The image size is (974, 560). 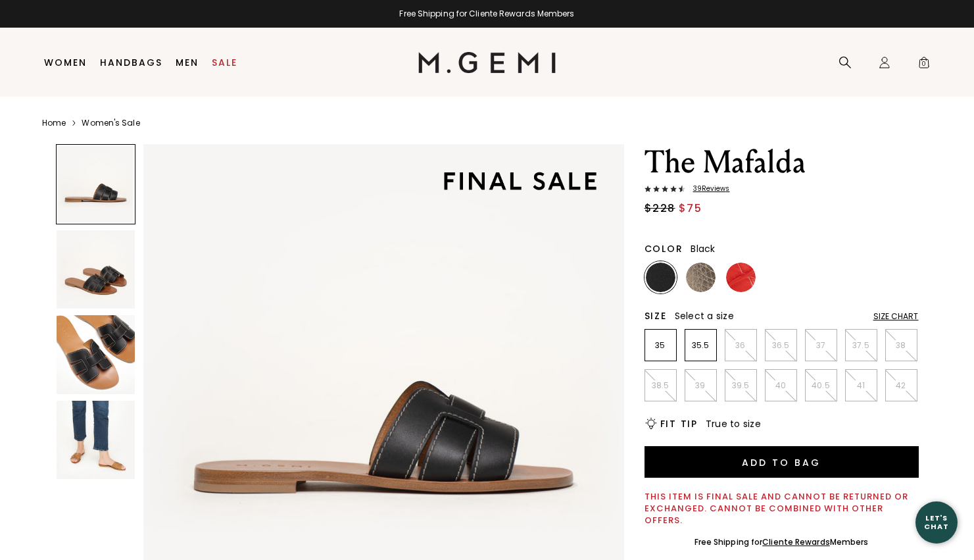 I want to click on div: Free Shipping for Members, so click(x=781, y=542).